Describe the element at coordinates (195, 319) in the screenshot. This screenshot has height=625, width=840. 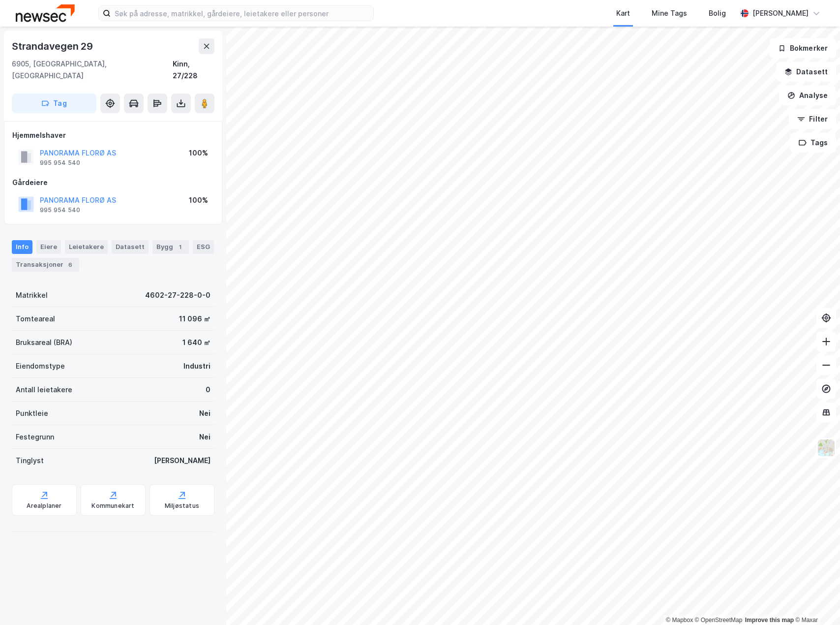
I see `div: 11 096 ㎡` at that location.